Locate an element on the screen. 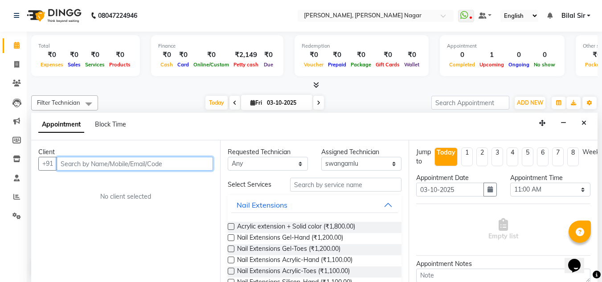 Image resolution: width=602 pixels, height=282 pixels. span: Voucher is located at coordinates (314, 65).